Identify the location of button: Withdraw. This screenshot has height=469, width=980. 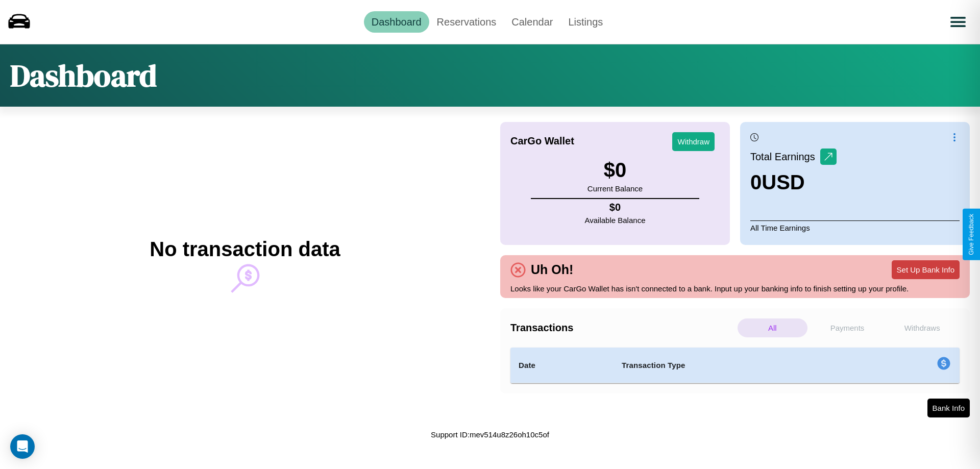
(693, 141).